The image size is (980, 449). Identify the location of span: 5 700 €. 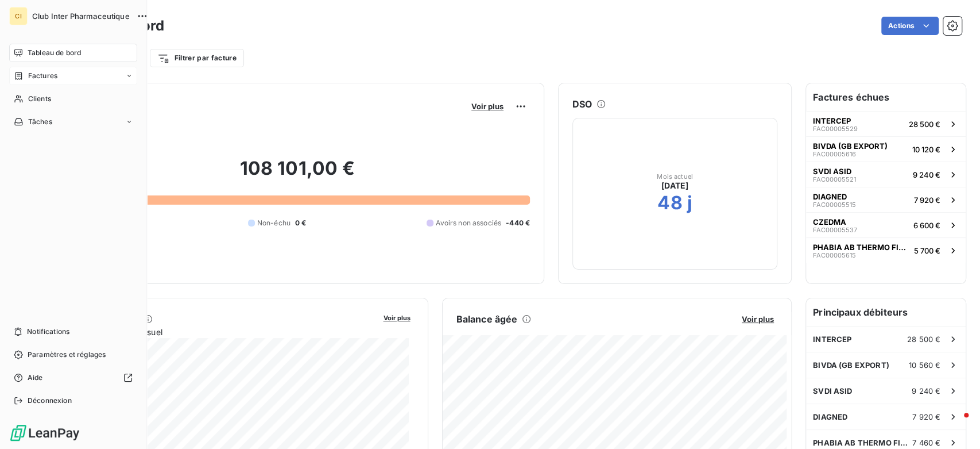
(927, 250).